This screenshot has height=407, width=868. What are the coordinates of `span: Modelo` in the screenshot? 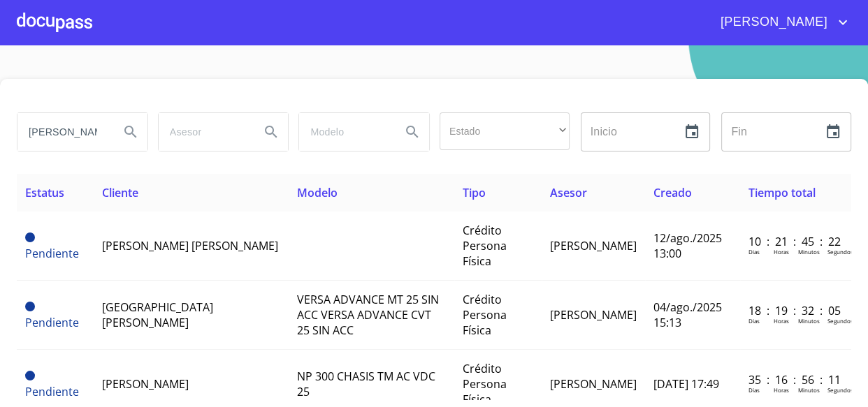 It's located at (317, 193).